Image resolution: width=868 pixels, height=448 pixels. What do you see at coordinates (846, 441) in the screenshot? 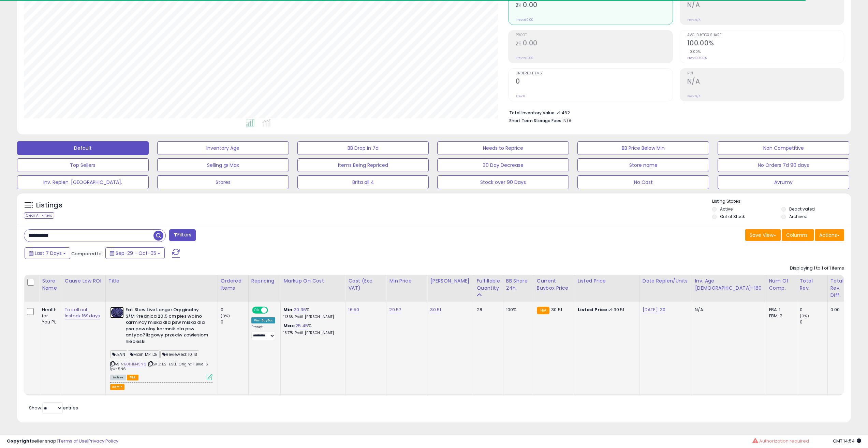
I see `span: 2025-10-13 14:54 GMT` at bounding box center [846, 441].